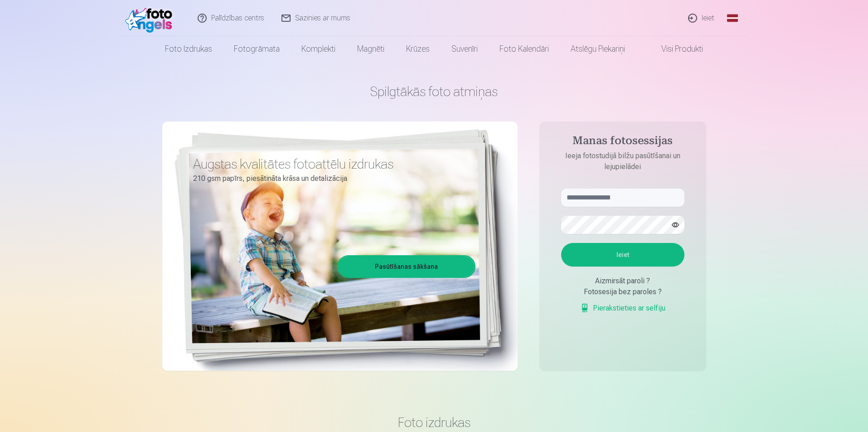 Image resolution: width=868 pixels, height=432 pixels. I want to click on p: 210 gsm papīrs, piesātināta krāsa un detalizācija, so click(331, 178).